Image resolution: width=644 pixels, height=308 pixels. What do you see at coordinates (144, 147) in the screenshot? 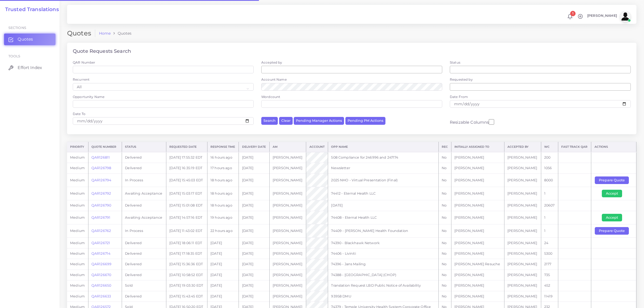
I see `th: Status` at bounding box center [144, 147].